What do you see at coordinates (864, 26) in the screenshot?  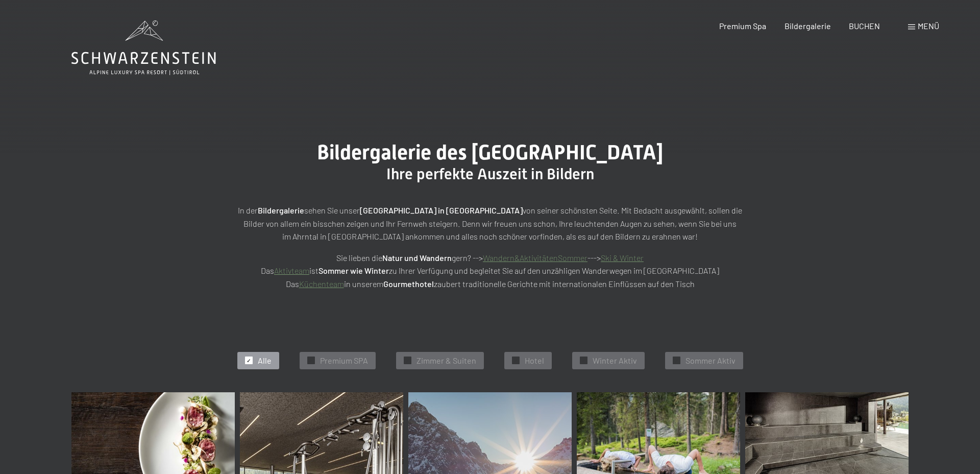 I see `a: BUCHEN` at bounding box center [864, 26].